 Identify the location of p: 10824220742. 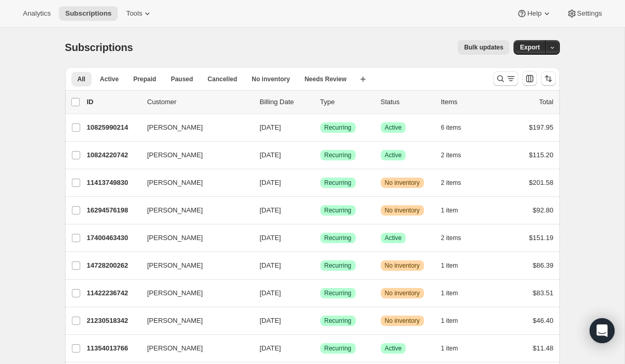
(113, 155).